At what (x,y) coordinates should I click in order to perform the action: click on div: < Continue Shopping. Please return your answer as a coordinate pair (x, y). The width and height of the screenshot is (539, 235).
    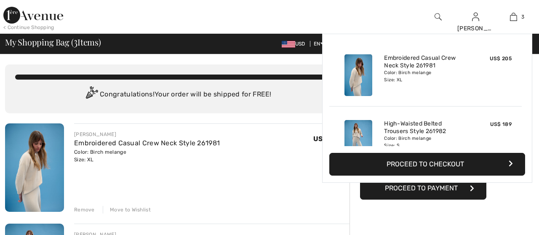
    Looking at the image, I should click on (29, 27).